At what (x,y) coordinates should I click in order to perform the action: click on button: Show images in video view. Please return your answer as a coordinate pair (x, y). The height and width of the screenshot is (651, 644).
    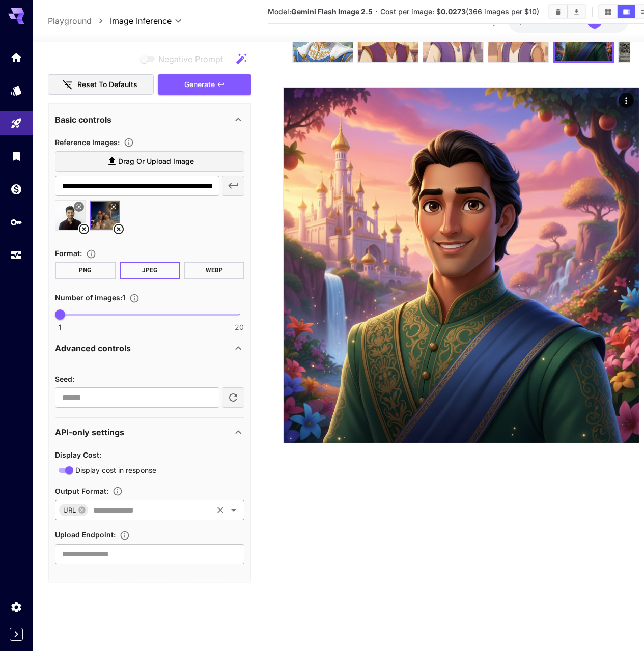
    Looking at the image, I should click on (626, 12).